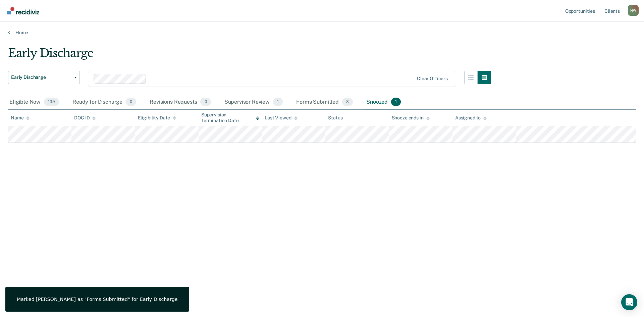  I want to click on div: Forms Submitted8, so click(325, 102).